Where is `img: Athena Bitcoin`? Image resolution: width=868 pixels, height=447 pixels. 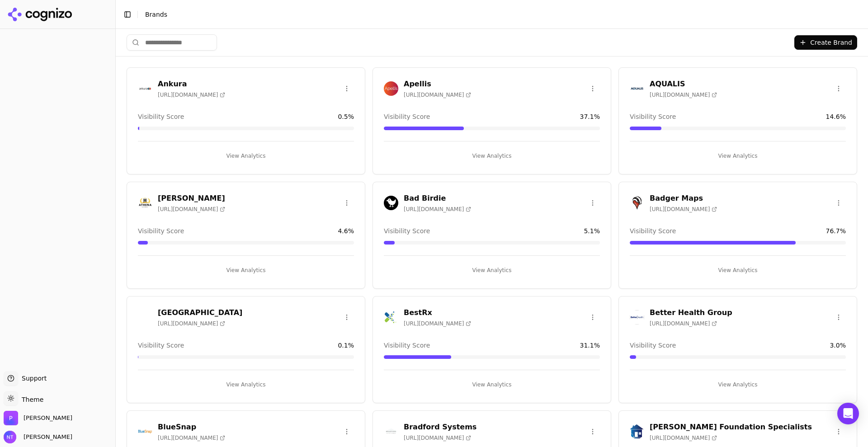 img: Athena Bitcoin is located at coordinates (145, 203).